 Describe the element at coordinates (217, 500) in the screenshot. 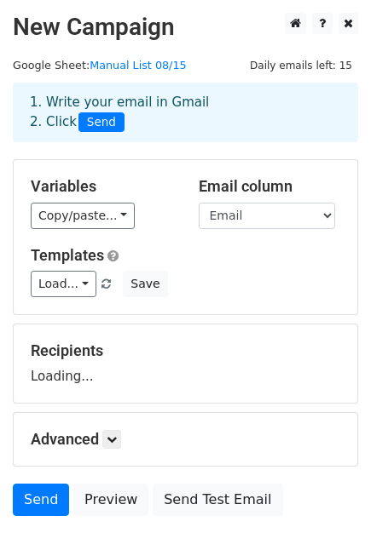

I see `a: Send Test Email` at that location.